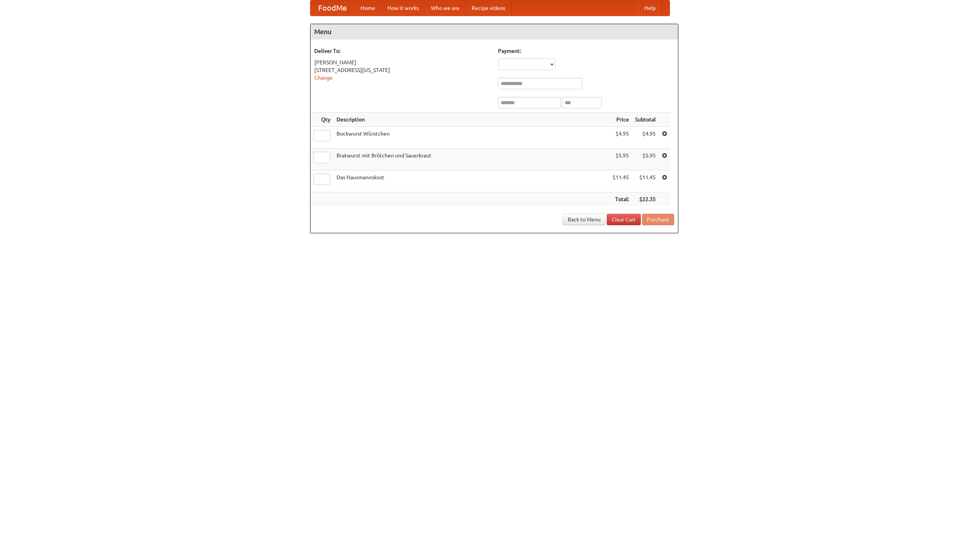 This screenshot has height=542, width=980. I want to click on a: Who we are, so click(446, 8).